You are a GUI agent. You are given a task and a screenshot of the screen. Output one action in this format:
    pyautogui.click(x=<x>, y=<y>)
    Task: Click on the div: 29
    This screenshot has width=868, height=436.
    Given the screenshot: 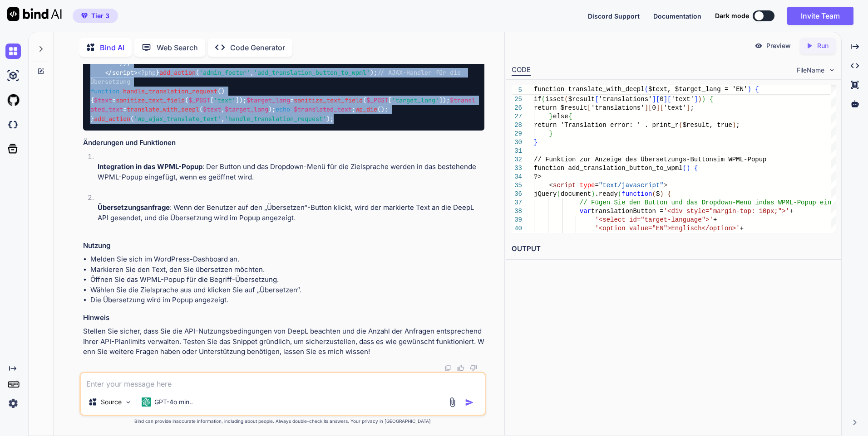 What is the action you would take?
    pyautogui.click(x=517, y=134)
    